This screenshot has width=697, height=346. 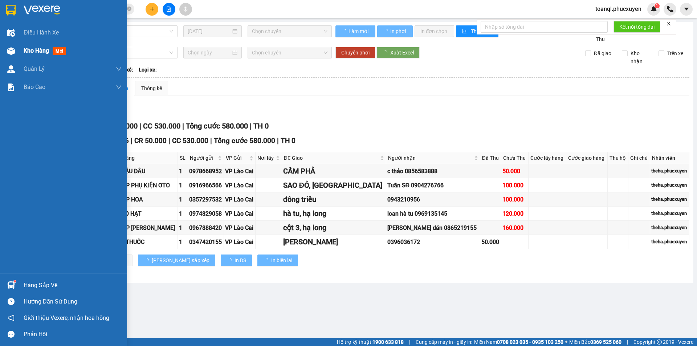 I want to click on div: 50.000, so click(x=515, y=171).